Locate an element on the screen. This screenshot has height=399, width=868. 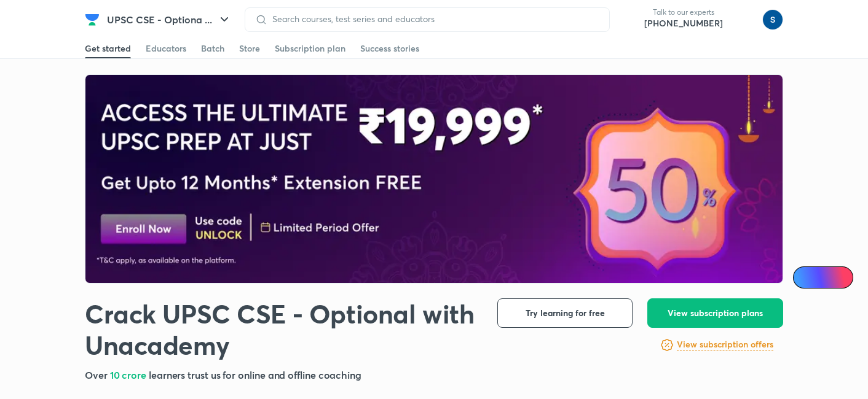
p: Talk to our experts is located at coordinates (684, 12).